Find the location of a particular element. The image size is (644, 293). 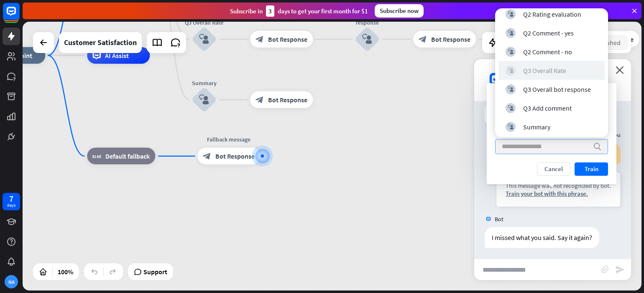

div: Q2 Rating evaluation is located at coordinates (552, 14).